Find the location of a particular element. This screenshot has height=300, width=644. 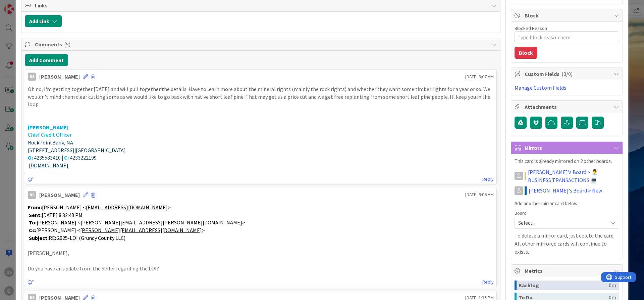

label: Blocked Reason is located at coordinates (531, 28).